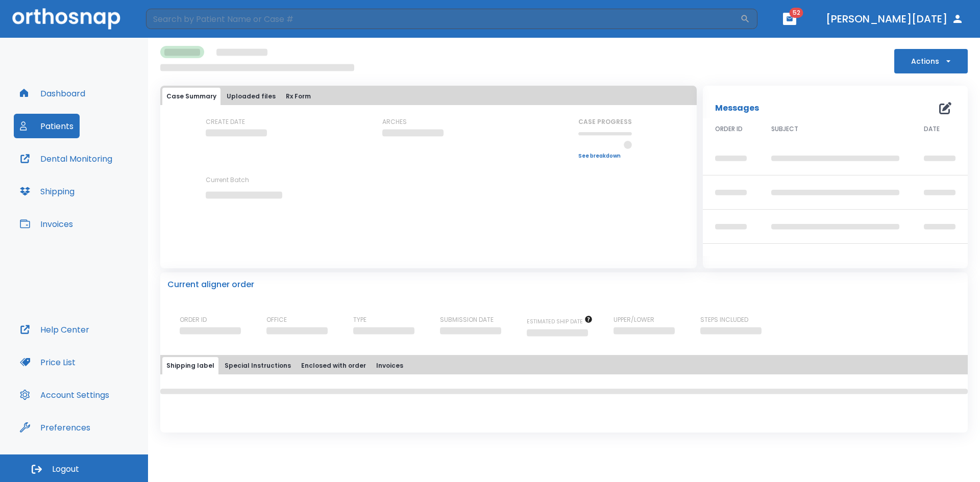 This screenshot has width=980, height=482. Describe the element at coordinates (47, 191) in the screenshot. I see `a: Shipping` at that location.